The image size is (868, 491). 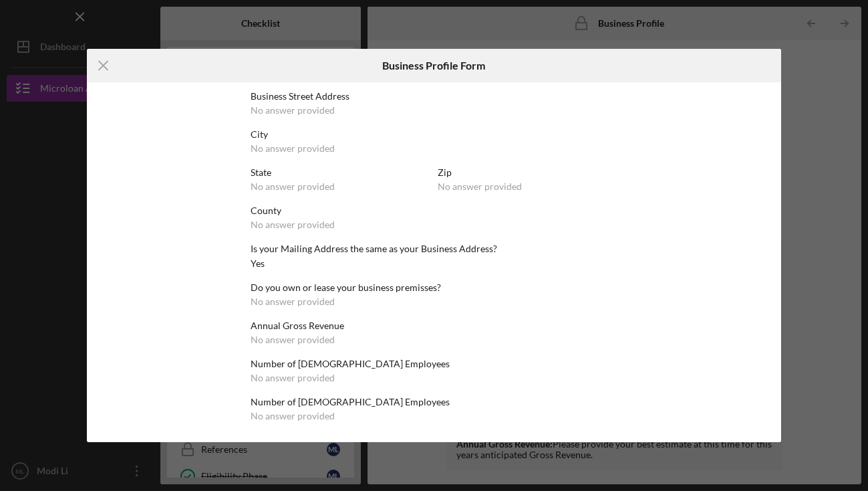 What do you see at coordinates (434, 249) in the screenshot?
I see `div: Is your Mailing Address the same as your Business Address?` at bounding box center [434, 249].